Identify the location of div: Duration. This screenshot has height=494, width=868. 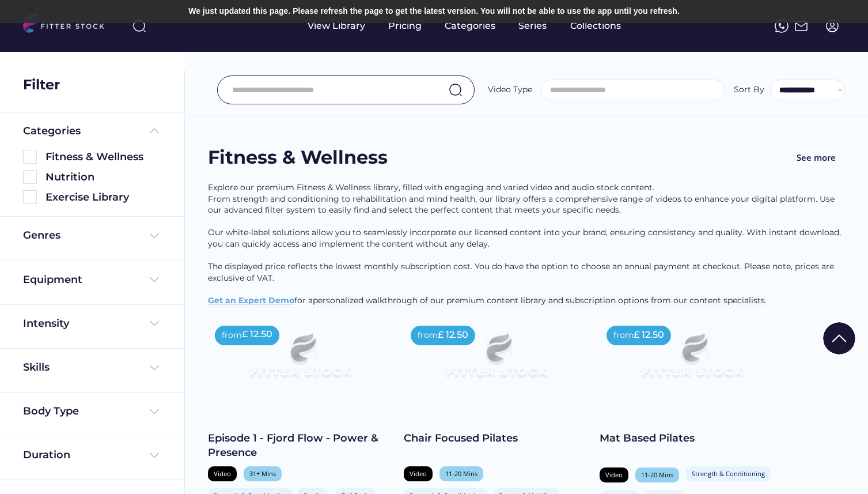
(47, 455).